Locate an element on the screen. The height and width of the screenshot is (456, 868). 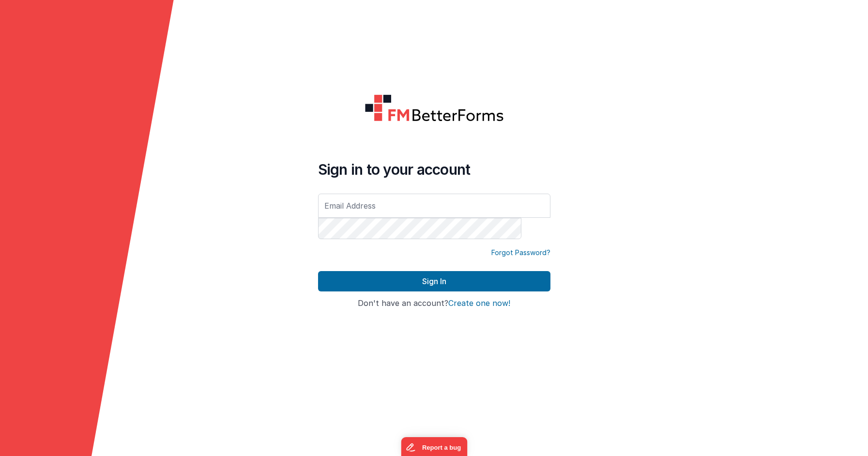
button: Create one now! is located at coordinates (479, 303).